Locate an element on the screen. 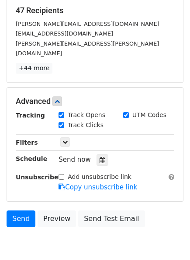  strong: Schedule is located at coordinates (32, 158).